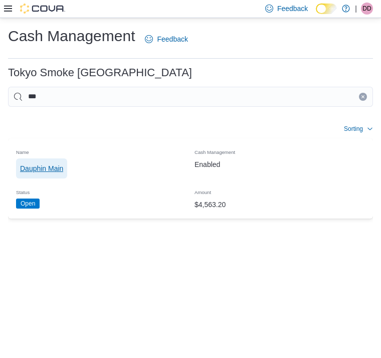 Image resolution: width=381 pixels, height=358 pixels. I want to click on button: Clear input, so click(363, 97).